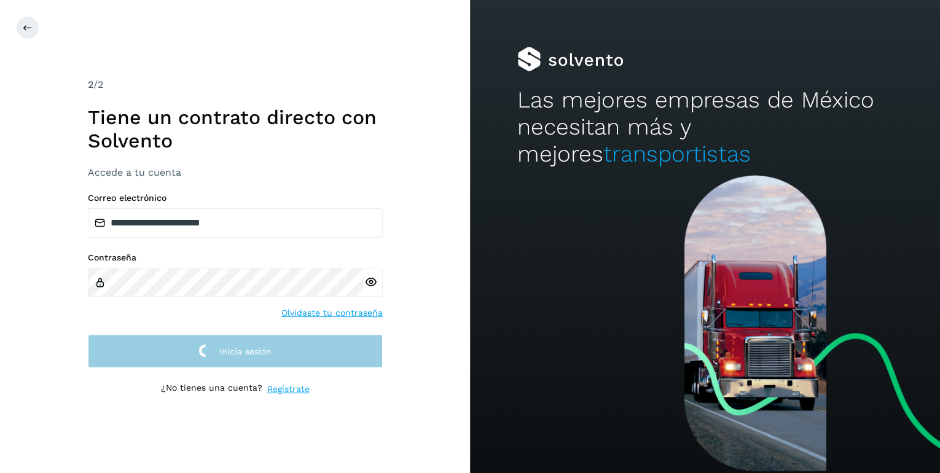 Image resolution: width=940 pixels, height=473 pixels. Describe the element at coordinates (235, 198) in the screenshot. I see `label: Correo electrónico` at that location.